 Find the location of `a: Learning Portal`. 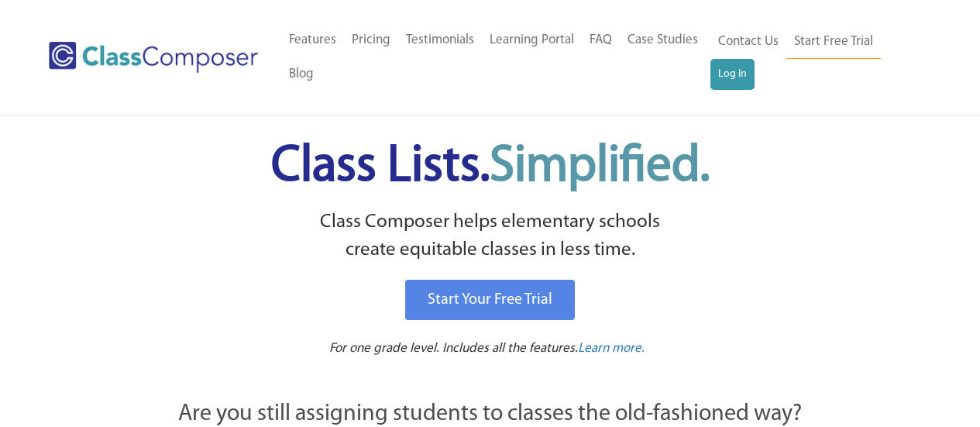

a: Learning Portal is located at coordinates (532, 40).